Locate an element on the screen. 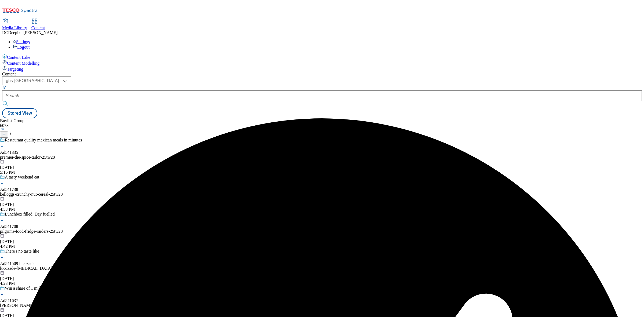 Image resolution: width=644 pixels, height=317 pixels. span: DC is located at coordinates (5, 33).